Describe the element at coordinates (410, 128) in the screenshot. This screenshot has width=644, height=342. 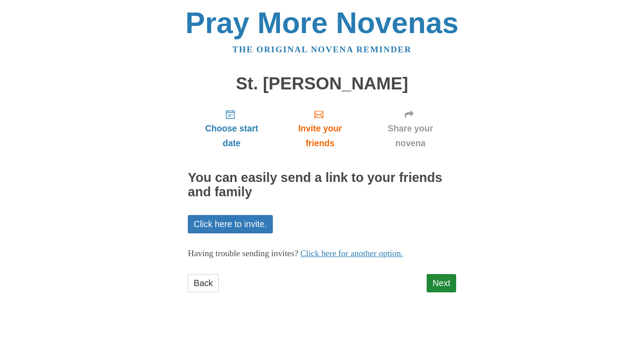
I see `a: Share your novena` at that location.